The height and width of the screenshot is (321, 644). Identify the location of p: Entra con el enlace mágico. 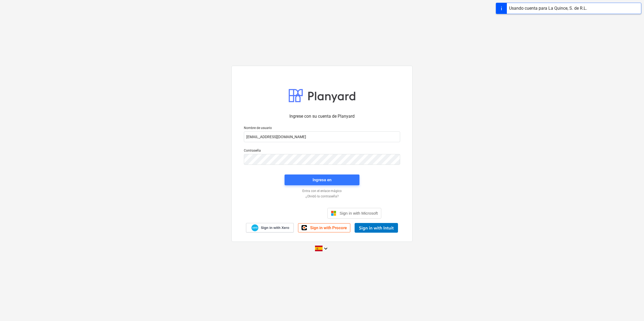
(322, 191).